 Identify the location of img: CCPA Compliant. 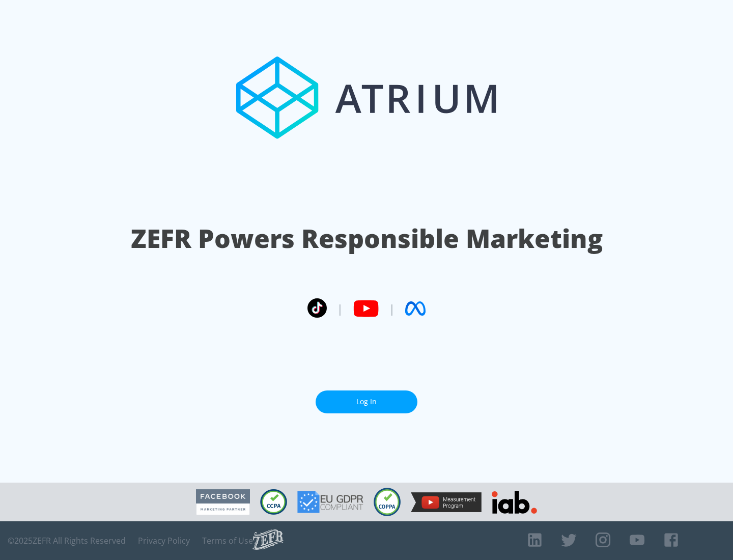
(273, 502).